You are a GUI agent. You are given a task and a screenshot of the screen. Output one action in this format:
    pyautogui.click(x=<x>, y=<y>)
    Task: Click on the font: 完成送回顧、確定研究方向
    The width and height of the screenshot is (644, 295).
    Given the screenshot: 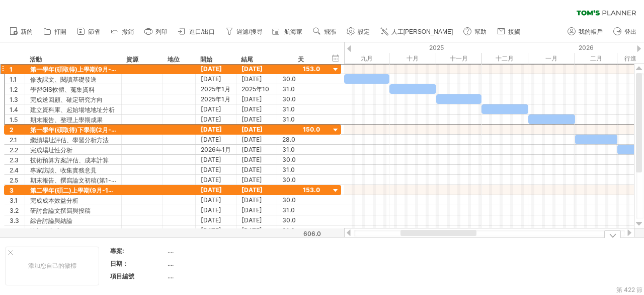 What is the action you would take?
    pyautogui.click(x=66, y=100)
    